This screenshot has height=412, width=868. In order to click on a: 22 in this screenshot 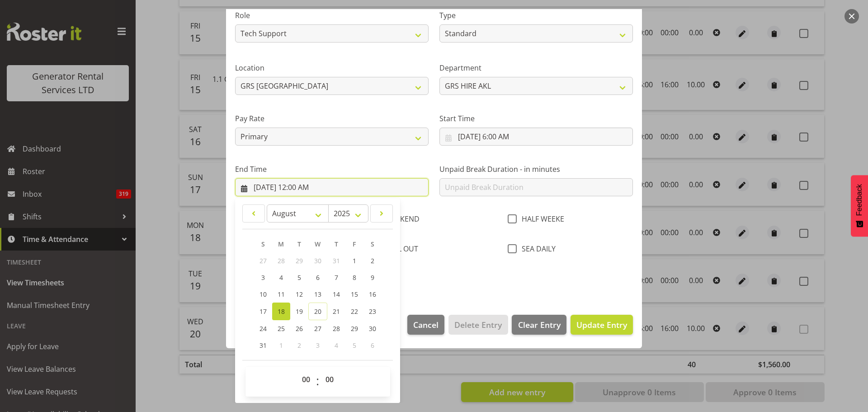, I will do `click(355, 311)`.